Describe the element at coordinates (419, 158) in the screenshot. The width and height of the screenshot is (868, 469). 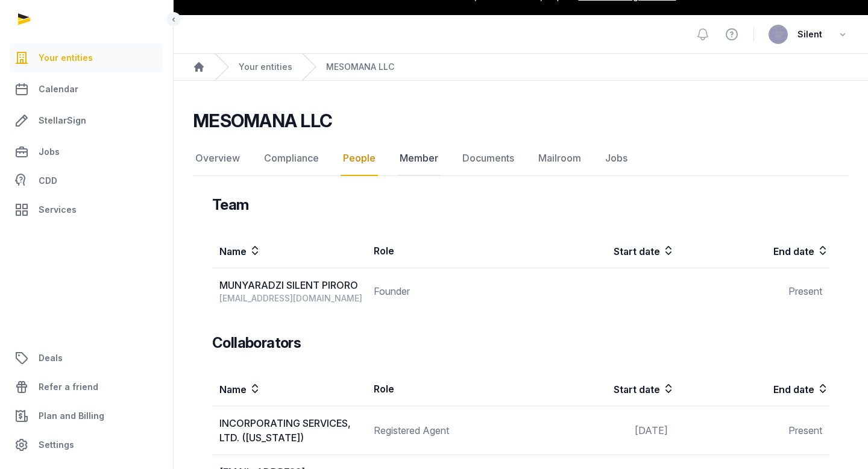
I see `a: Member` at that location.